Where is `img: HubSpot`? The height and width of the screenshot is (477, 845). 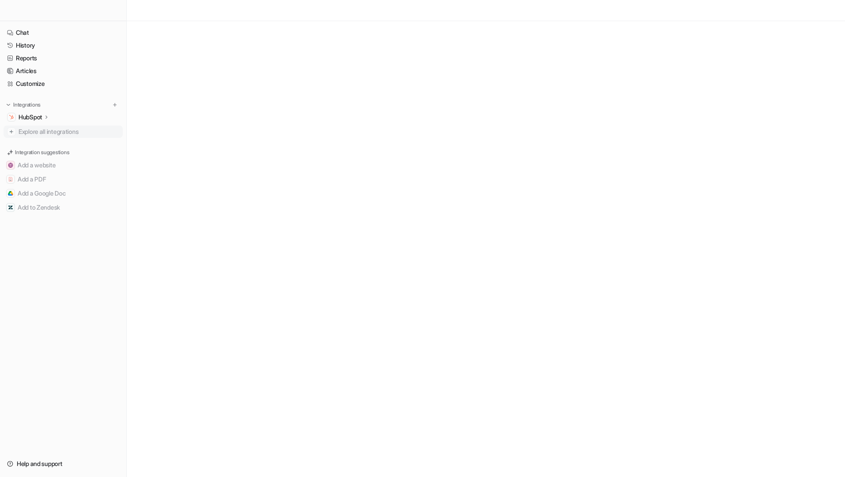 img: HubSpot is located at coordinates (11, 117).